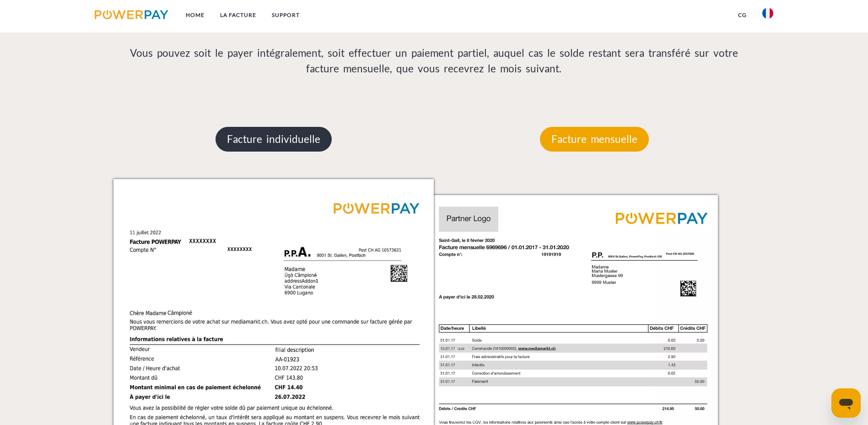 Image resolution: width=868 pixels, height=425 pixels. I want to click on img: logo-powerpay.svg, so click(131, 15).